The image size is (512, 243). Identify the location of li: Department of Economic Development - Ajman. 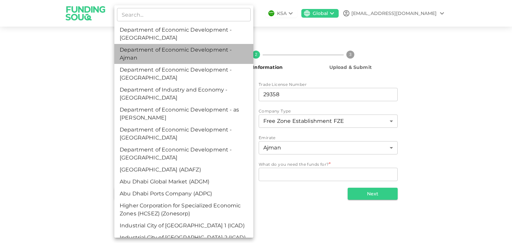
(184, 54).